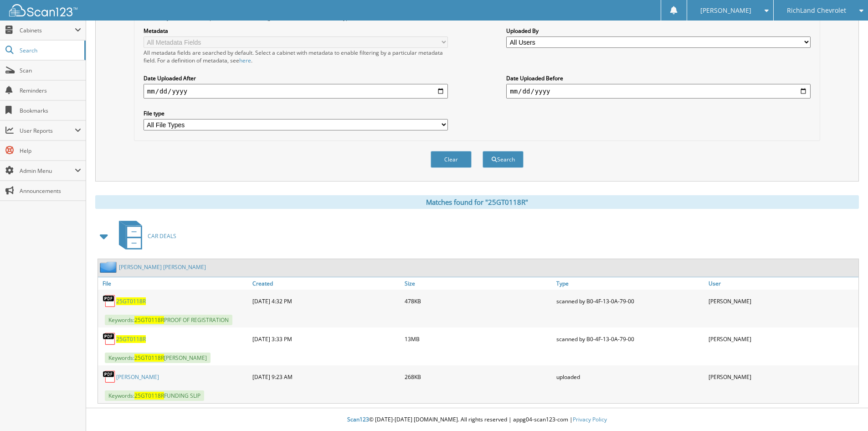 The image size is (868, 431). What do you see at coordinates (162, 236) in the screenshot?
I see `span: CAR DEALS` at bounding box center [162, 236].